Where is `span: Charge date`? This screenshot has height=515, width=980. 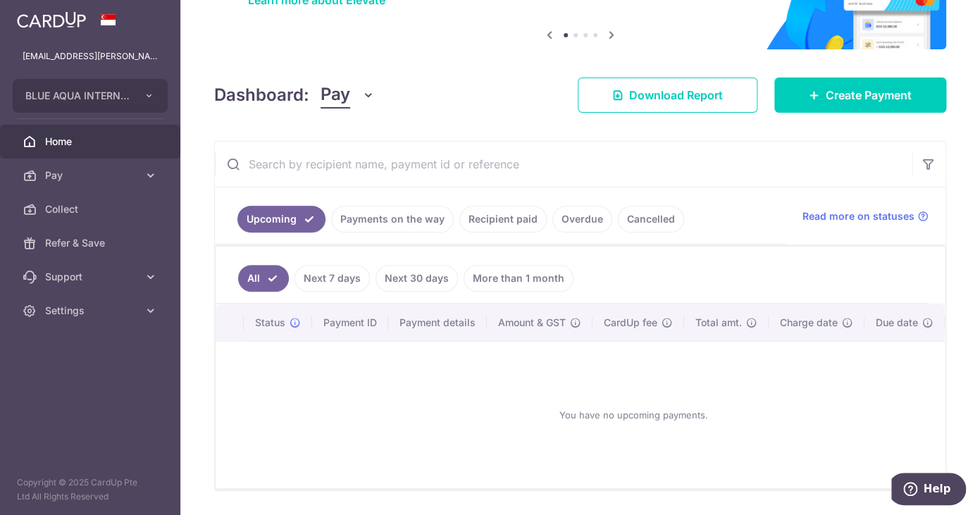
span: Charge date is located at coordinates (809, 323).